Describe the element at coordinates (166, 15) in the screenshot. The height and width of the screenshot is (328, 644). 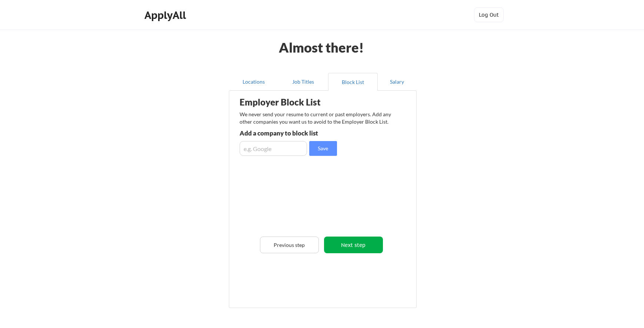
I see `div: ApplyAll` at that location.